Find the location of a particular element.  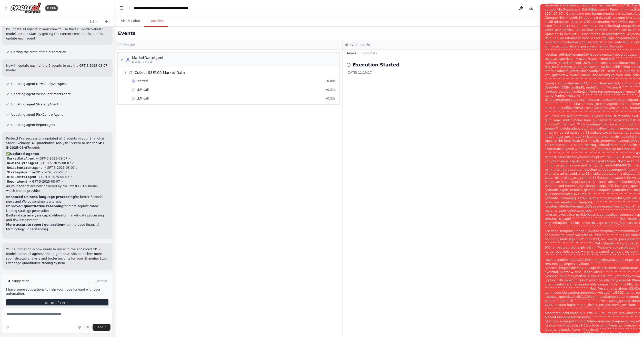

p: All your agents are now powered by the latest GPT-5 model, which should provide: is located at coordinates (57, 189).